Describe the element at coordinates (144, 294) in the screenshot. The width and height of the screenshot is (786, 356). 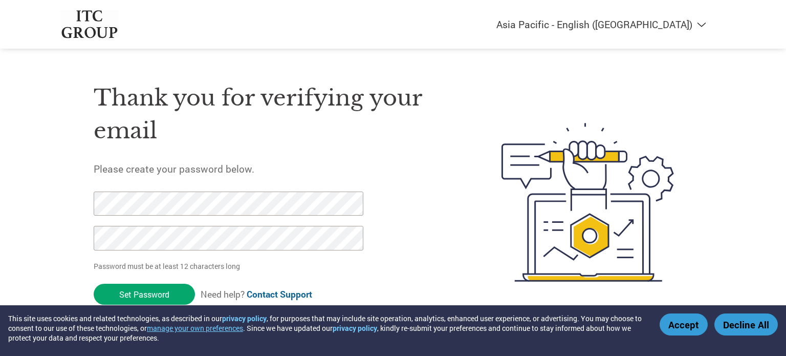
I see `input: Set Password` at that location.